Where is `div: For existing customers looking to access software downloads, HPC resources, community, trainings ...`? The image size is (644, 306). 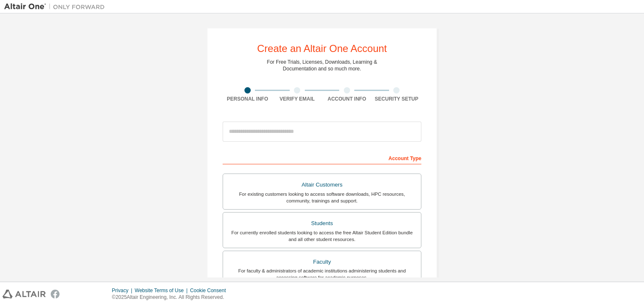 div: For existing customers looking to access software downloads, HPC resources, community, trainings ... is located at coordinates (322, 197).